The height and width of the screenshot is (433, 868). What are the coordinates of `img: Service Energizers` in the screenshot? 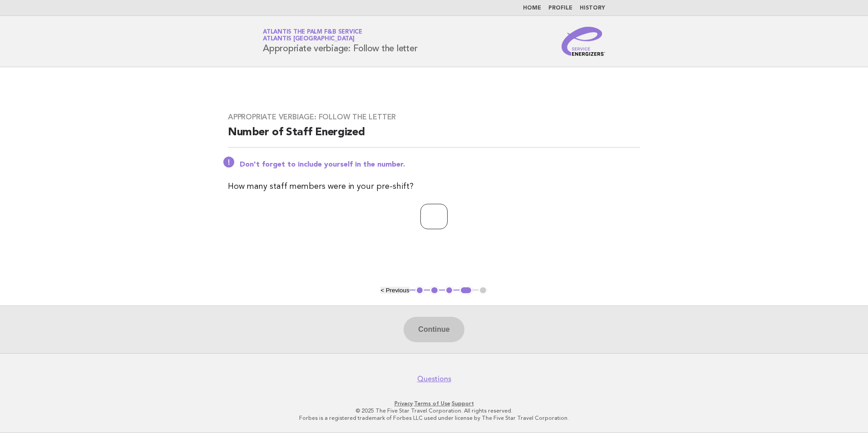 It's located at (584, 41).